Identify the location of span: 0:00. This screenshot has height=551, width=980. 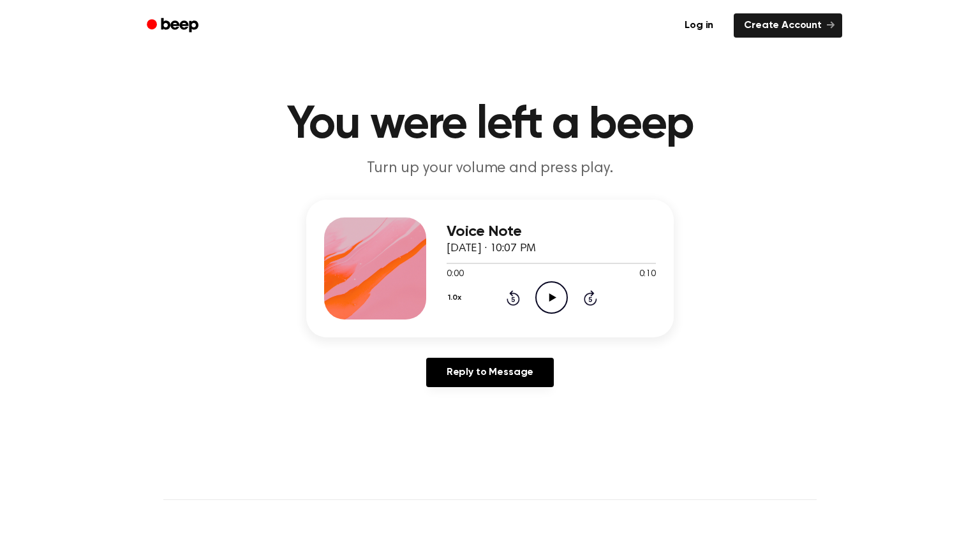
(455, 274).